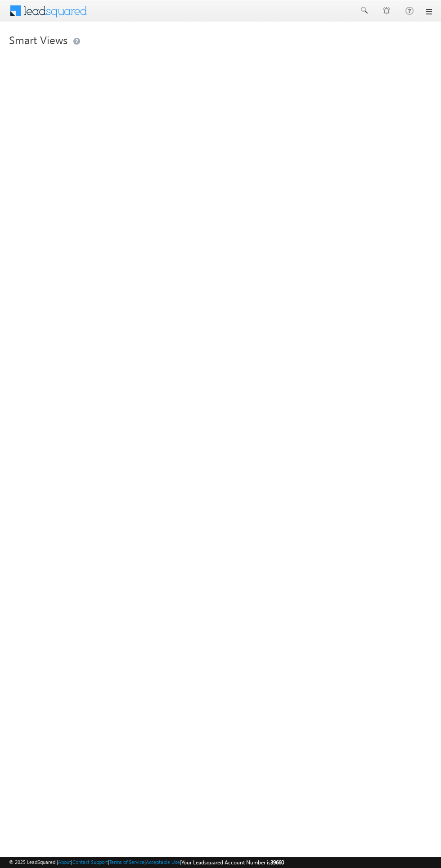  Describe the element at coordinates (277, 861) in the screenshot. I see `span: 39660` at that location.